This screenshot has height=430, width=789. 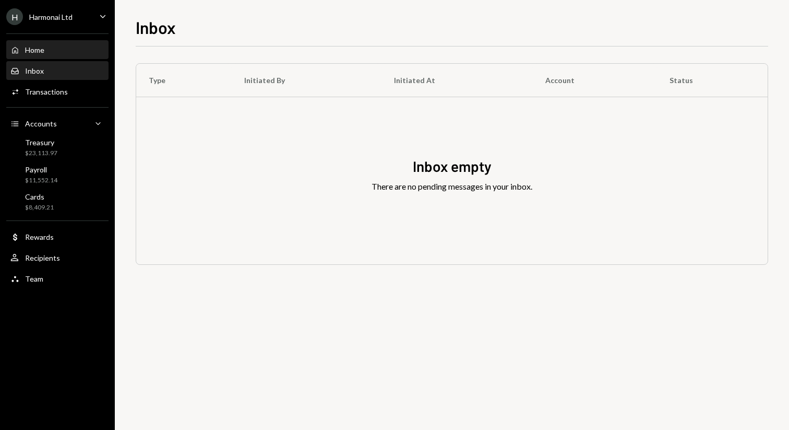 What do you see at coordinates (452, 166) in the screenshot?
I see `div: Inbox empty` at bounding box center [452, 166].